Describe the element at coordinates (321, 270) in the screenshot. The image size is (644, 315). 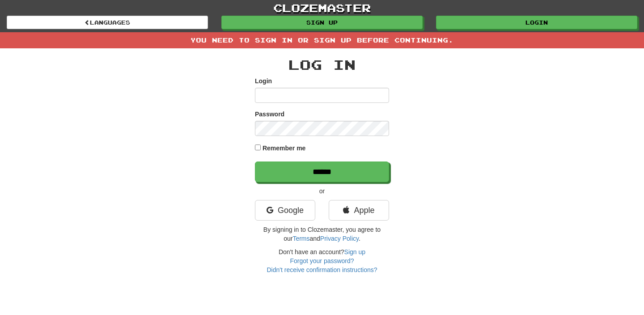
I see `a: Didn't receive confirmation instructions?` at that location.